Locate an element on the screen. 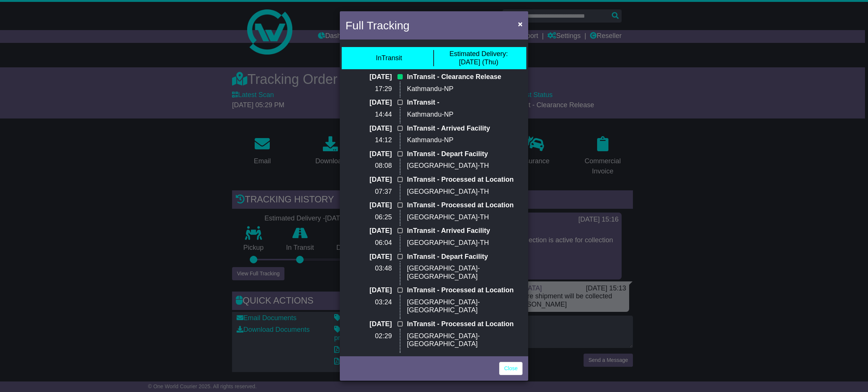 The width and height of the screenshot is (868, 392). p: 17:29 is located at coordinates (368, 89).